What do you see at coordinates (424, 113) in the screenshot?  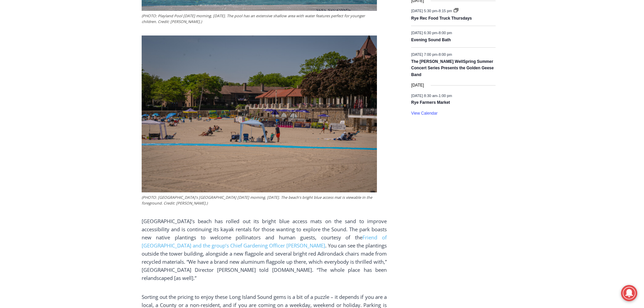 I see `a: View Calendar` at bounding box center [424, 113].